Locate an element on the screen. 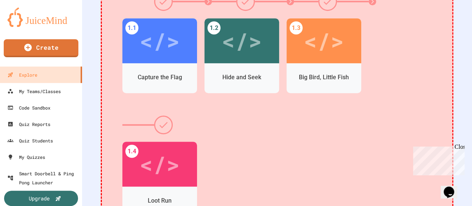 This screenshot has height=206, width=472. div: My Quizzes is located at coordinates (26, 157).